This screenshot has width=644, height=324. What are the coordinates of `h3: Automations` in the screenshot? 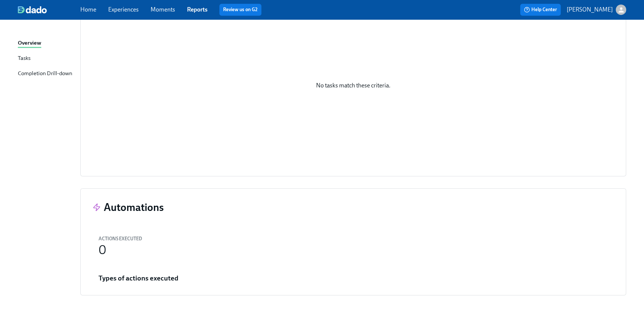 It's located at (133, 207).